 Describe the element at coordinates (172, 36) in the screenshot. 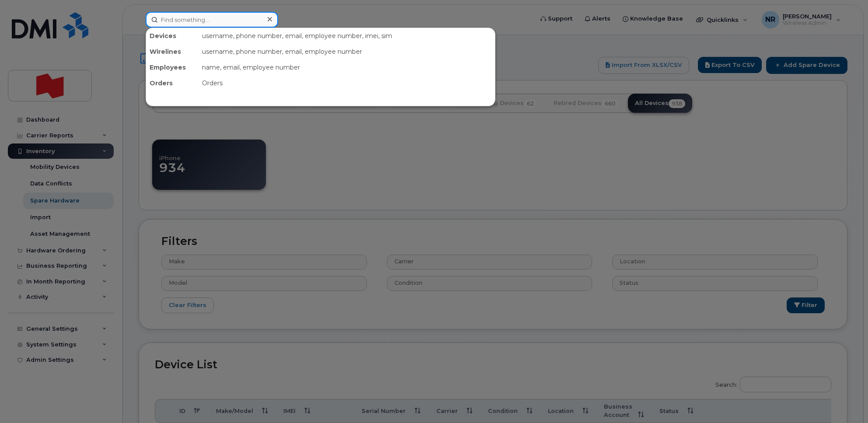

I see `div: Devices` at that location.